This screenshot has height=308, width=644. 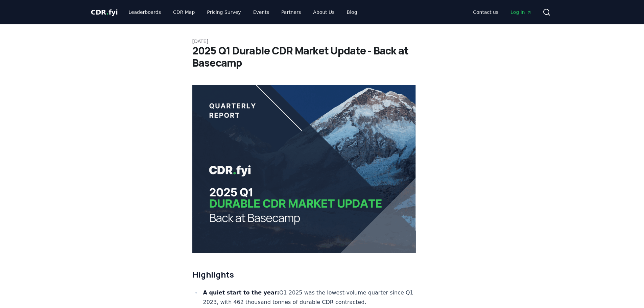 I want to click on strong: A quiet start to the year:, so click(x=242, y=293).